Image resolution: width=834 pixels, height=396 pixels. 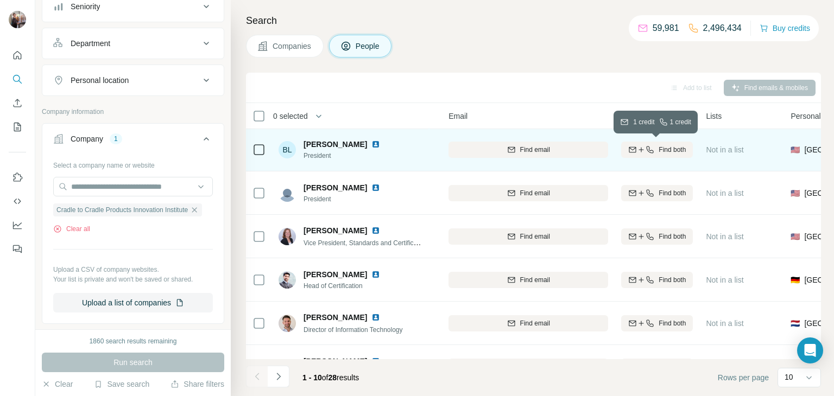 I want to click on p: Your list is private and won't be saved or shared., so click(x=133, y=280).